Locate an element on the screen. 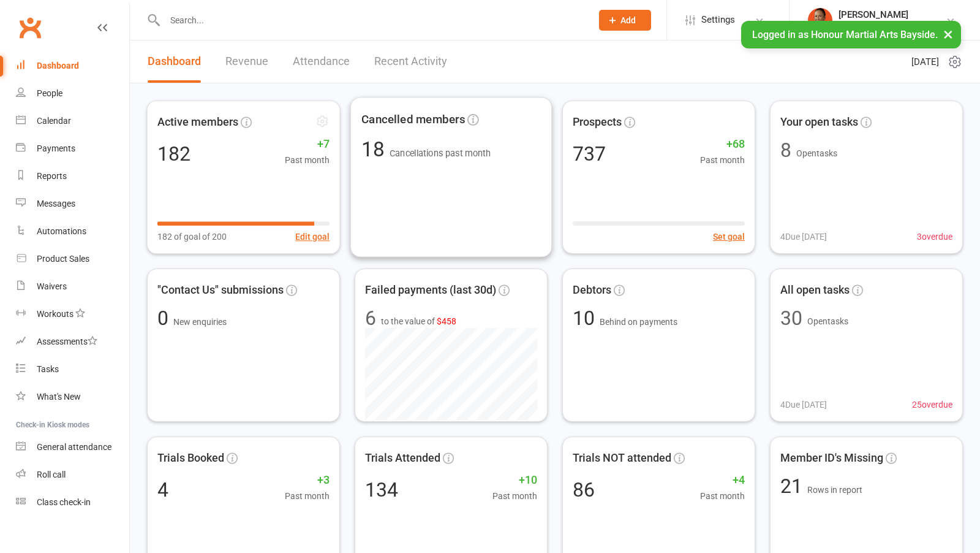  span: Trials Attended is located at coordinates (403, 458).